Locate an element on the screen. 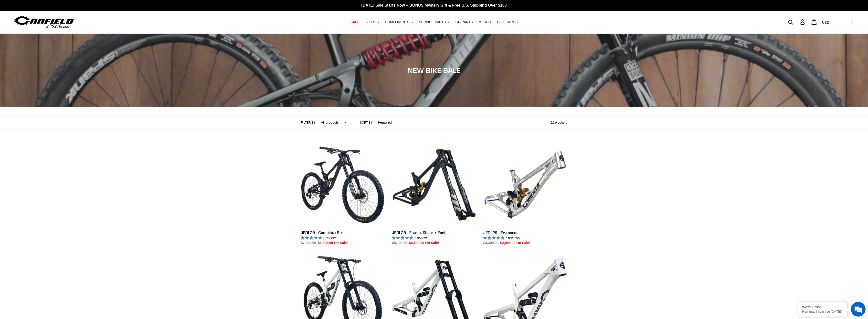  button: COMPONENTS is located at coordinates (399, 22).